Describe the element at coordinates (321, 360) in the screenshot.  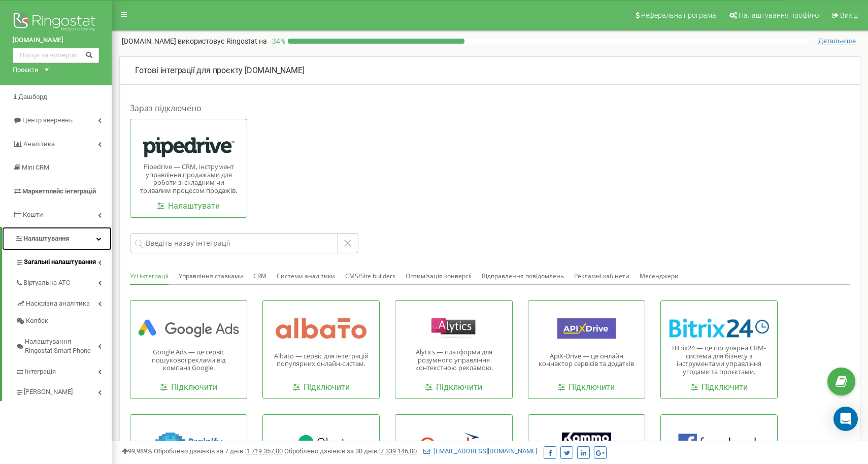
I see `p: Albato — сервіс для інтеграцій популярних онлайн-систем.` at that location.